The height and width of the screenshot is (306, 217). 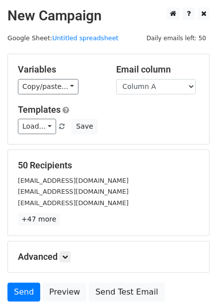 I want to click on h5: 50 Recipients, so click(x=108, y=165).